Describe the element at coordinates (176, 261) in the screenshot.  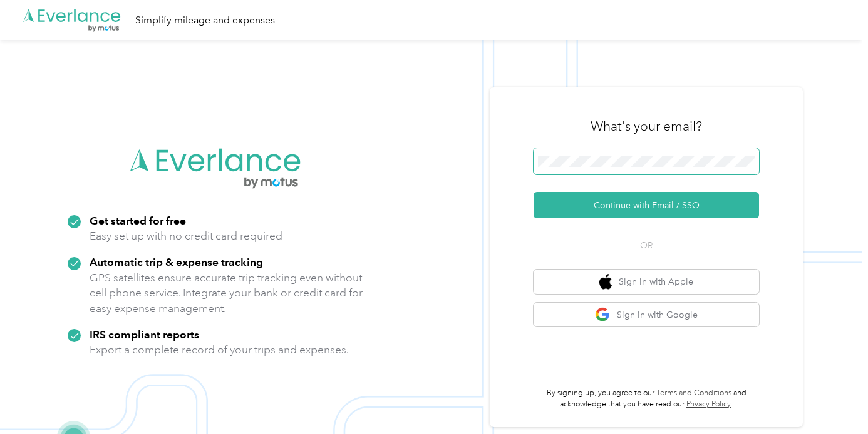
I see `strong: Automatic trip & expense tracking` at that location.